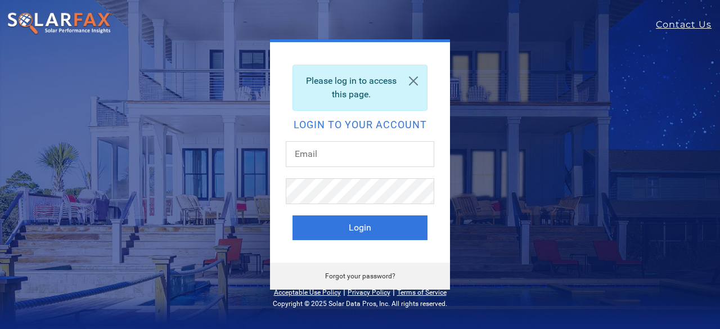 The width and height of the screenshot is (720, 329). What do you see at coordinates (360, 125) in the screenshot?
I see `h2: Login to your account` at bounding box center [360, 125].